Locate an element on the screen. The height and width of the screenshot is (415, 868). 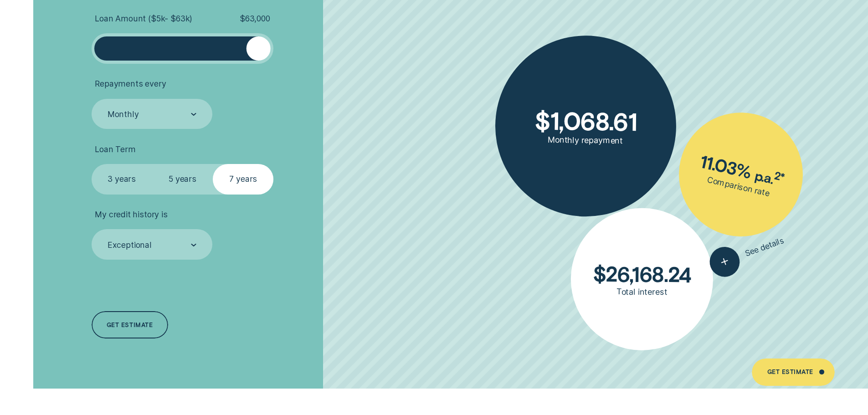
span: My credit history is is located at coordinates (131, 214).